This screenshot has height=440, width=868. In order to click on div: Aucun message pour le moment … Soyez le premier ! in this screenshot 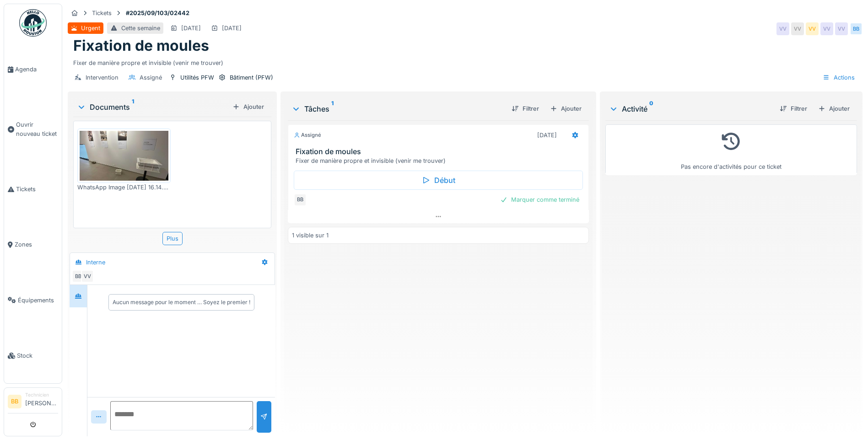, I will do `click(181, 302)`.